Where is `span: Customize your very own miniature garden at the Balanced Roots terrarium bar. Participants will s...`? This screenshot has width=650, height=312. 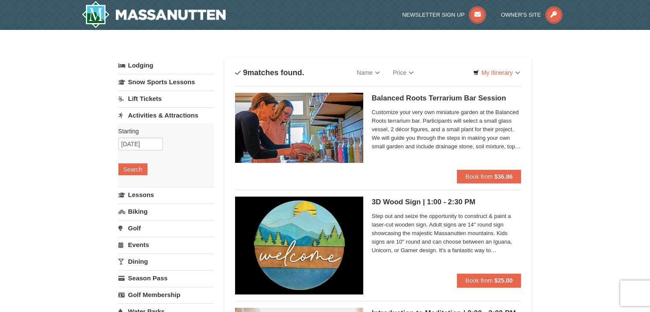
span: Customize your very own miniature garden at the Balanced Roots terrarium bar. Participants will s... is located at coordinates (446, 129).